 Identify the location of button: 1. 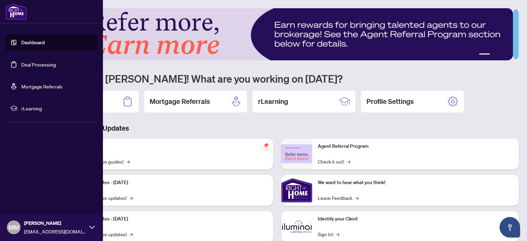
(484, 55).